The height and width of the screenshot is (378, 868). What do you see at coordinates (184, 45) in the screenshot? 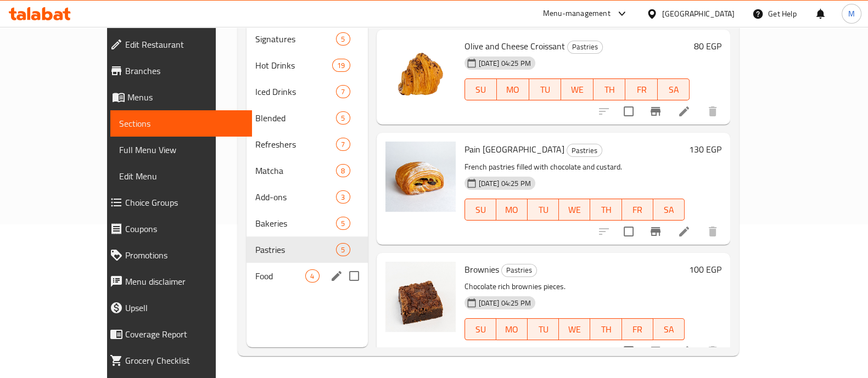
I see `span: Edit Restaurant` at bounding box center [184, 45].